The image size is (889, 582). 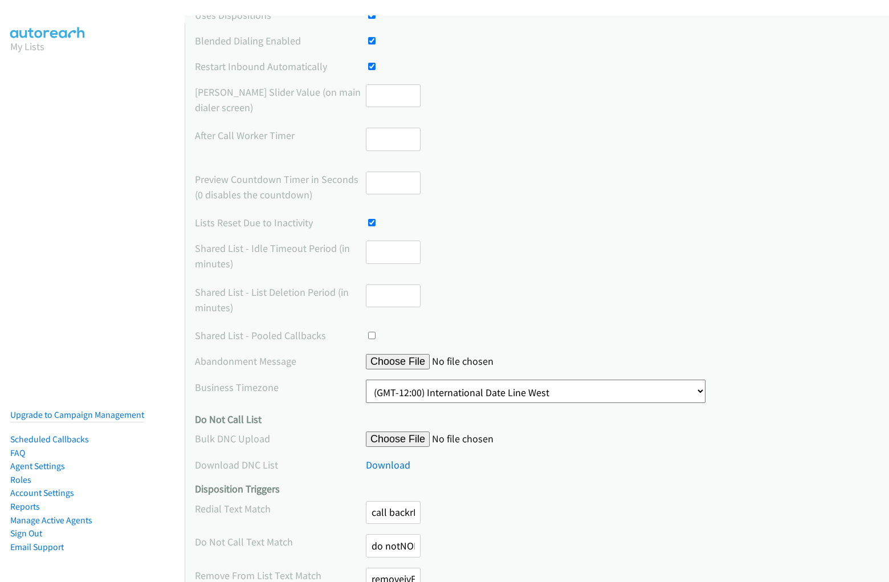 I want to click on label: Business Timezone, so click(x=280, y=387).